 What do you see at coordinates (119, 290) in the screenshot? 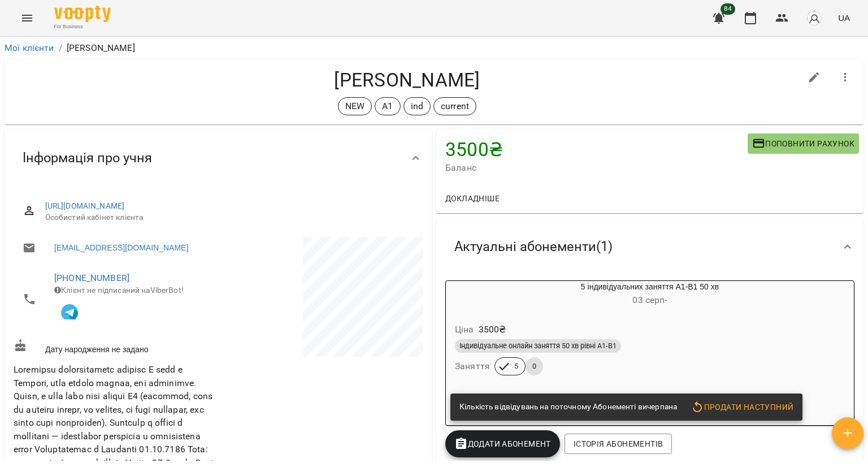
I see `span: Клієнт не підписаний на ViberBot!` at bounding box center [119, 290].